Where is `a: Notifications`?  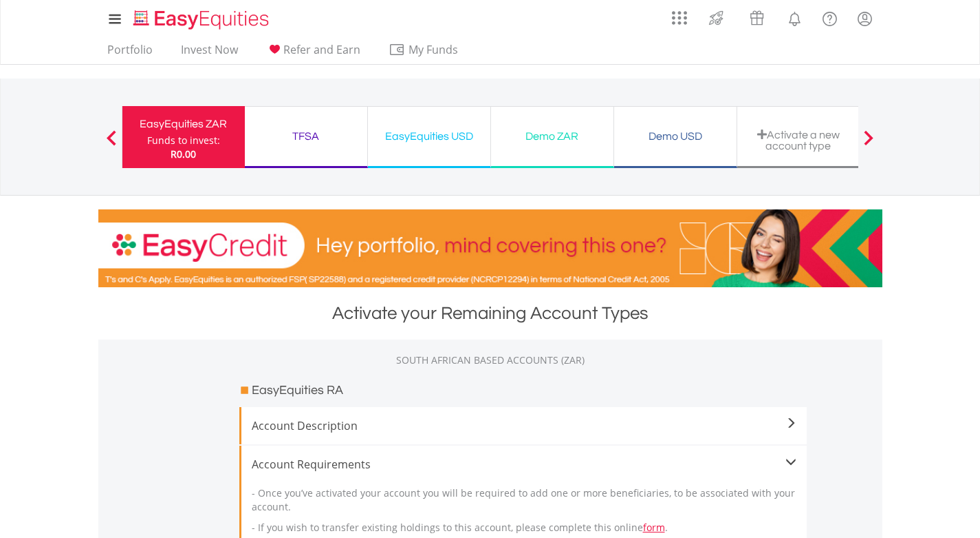
a: Notifications is located at coordinates (795, 17).